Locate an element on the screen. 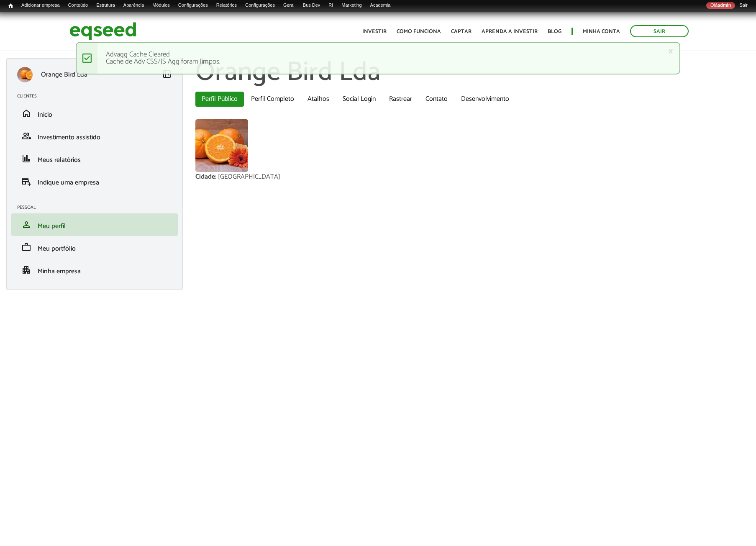  div: Cidade is located at coordinates (206, 177).